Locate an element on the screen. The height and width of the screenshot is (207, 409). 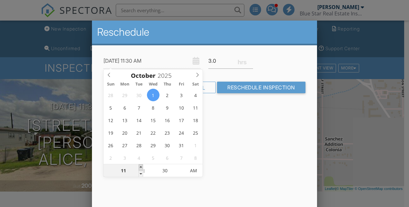
span: November 6, 2025 is located at coordinates (167, 157).